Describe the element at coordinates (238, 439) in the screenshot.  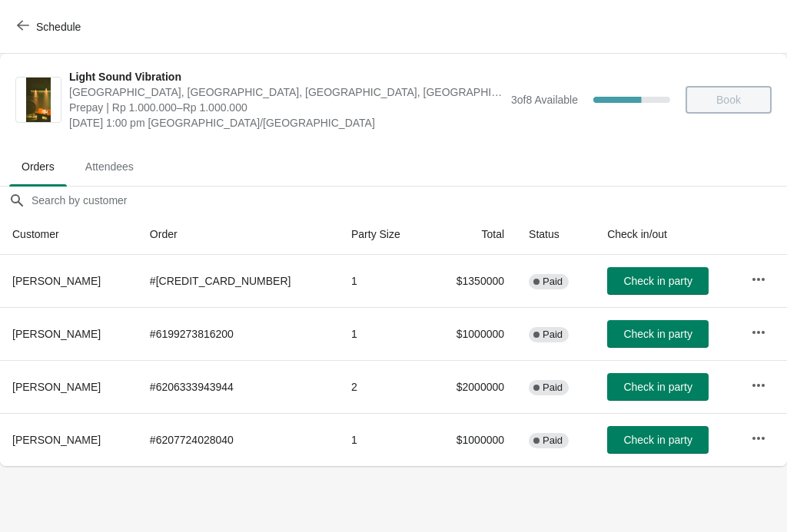
I see `td: # 6207724028040` at that location.